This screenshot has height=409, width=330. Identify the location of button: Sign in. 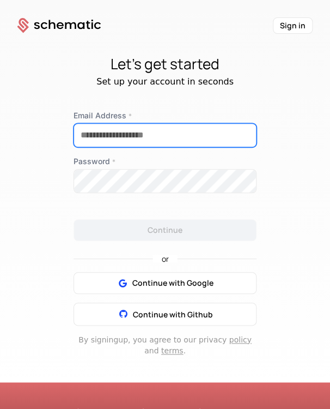
(293, 26).